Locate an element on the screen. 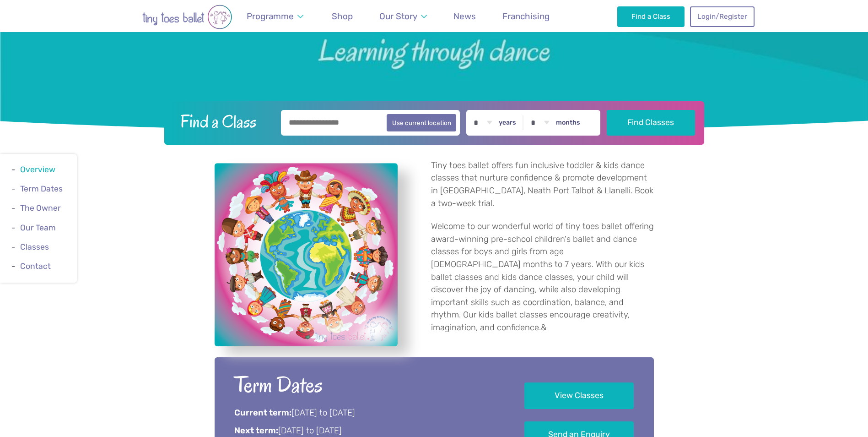 The image size is (868, 437). a: Contact is located at coordinates (35, 266).